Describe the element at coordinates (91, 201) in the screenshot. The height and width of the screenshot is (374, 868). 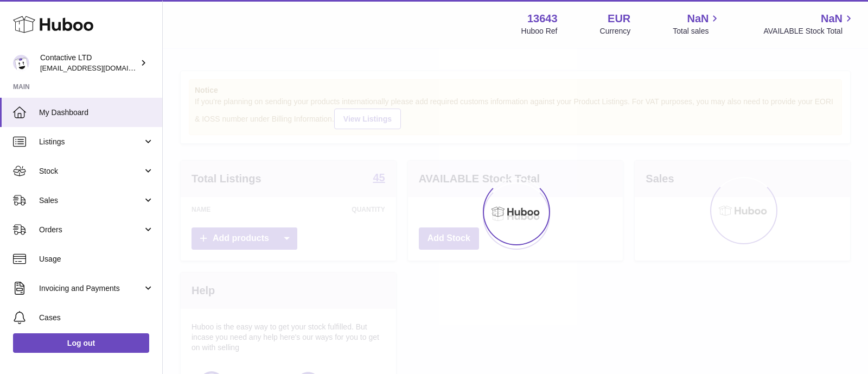
I see `span: Sales` at that location.